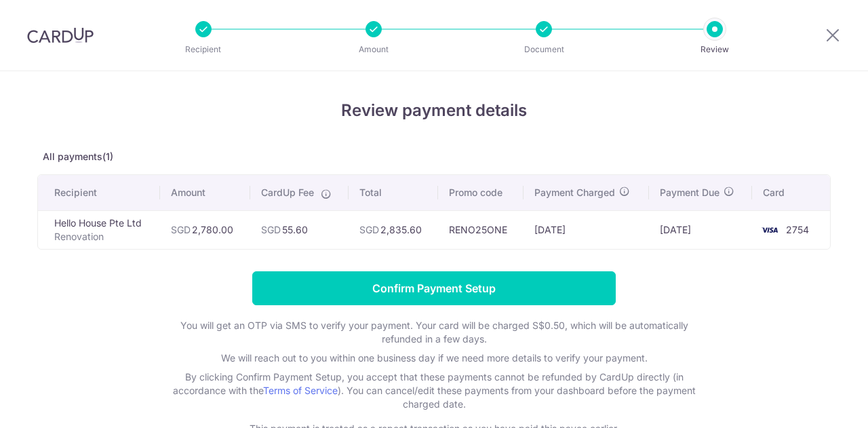  Describe the element at coordinates (101, 237) in the screenshot. I see `p: Renovation` at that location.